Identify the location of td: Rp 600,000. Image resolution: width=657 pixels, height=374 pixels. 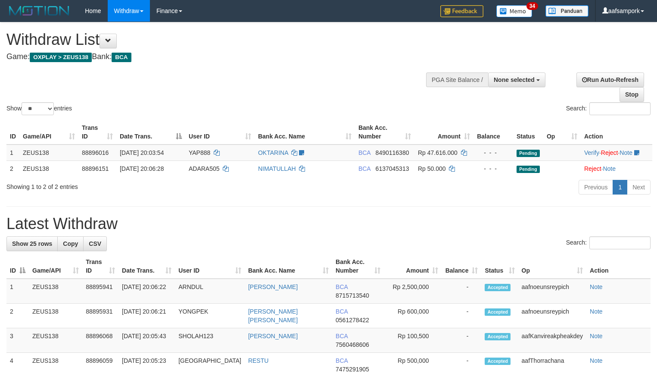
(413, 316).